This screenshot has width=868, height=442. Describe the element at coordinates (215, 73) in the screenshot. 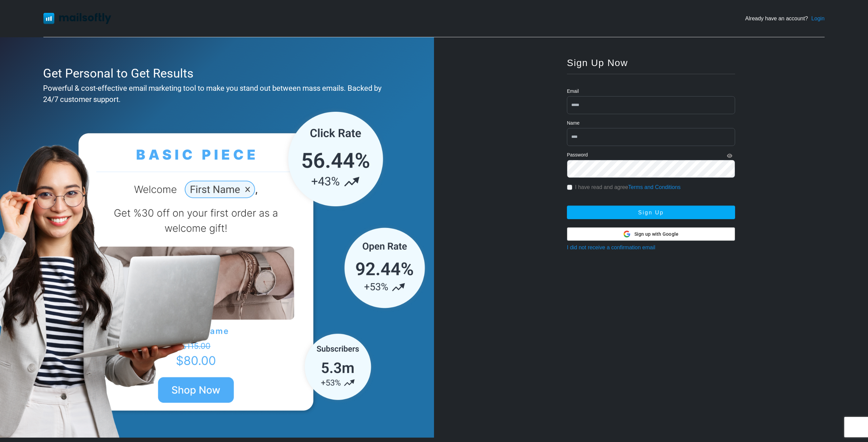

I see `div: Get Personal to Get Results` at that location.